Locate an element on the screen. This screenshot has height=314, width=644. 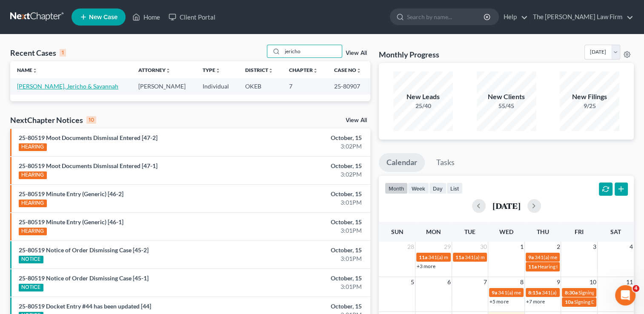
a: +5 more is located at coordinates (499, 301).